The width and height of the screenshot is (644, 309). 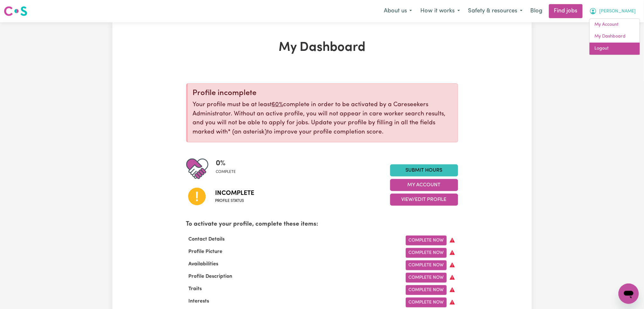 What do you see at coordinates (496, 11) in the screenshot?
I see `button: Safety & resources` at bounding box center [496, 11].